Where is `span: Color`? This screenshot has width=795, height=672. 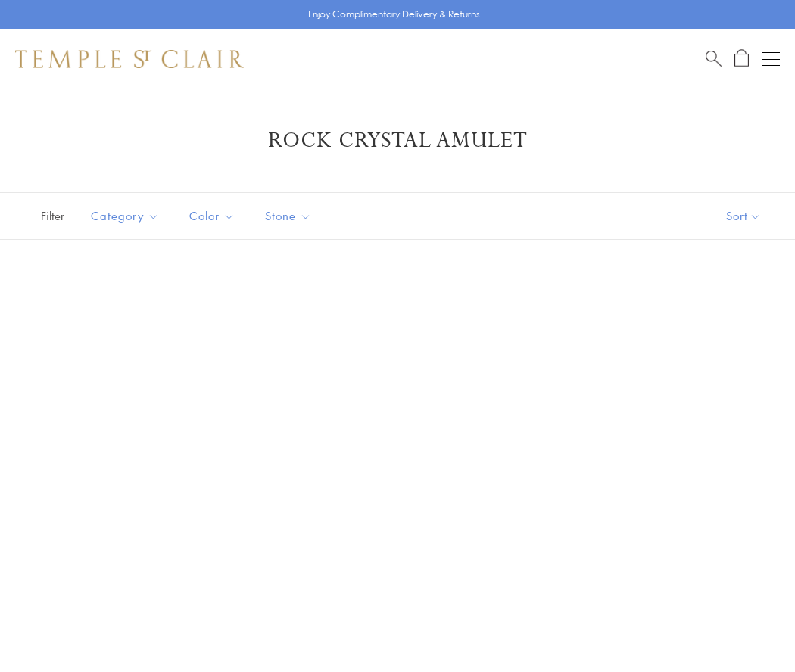 span: Color is located at coordinates (213, 216).